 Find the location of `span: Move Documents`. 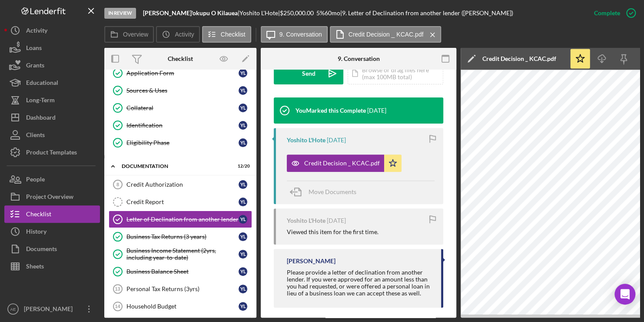

span: Move Documents is located at coordinates (333, 192).